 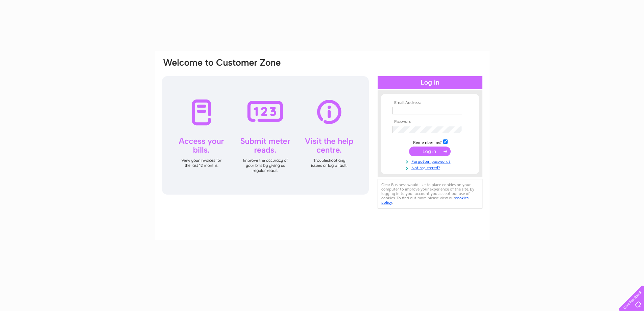 I want to click on a: cookies policy, so click(x=425, y=200).